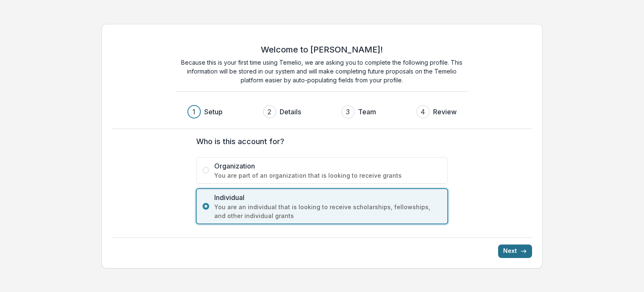  Describe the element at coordinates (194, 112) in the screenshot. I see `div: 1` at that location.